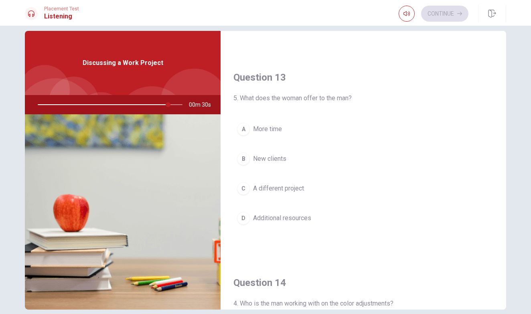 Image resolution: width=531 pixels, height=314 pixels. Describe the element at coordinates (61, 9) in the screenshot. I see `span: Placement Test` at that location.